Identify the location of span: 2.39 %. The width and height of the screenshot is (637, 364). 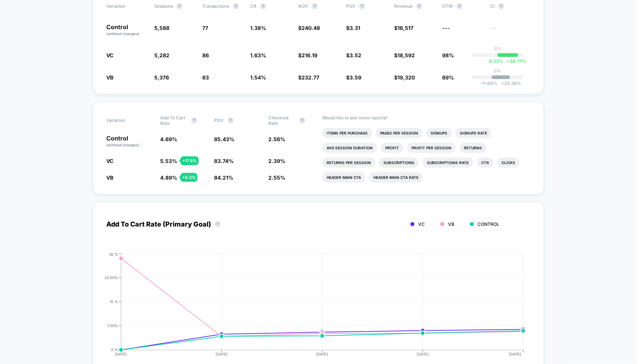
(277, 161).